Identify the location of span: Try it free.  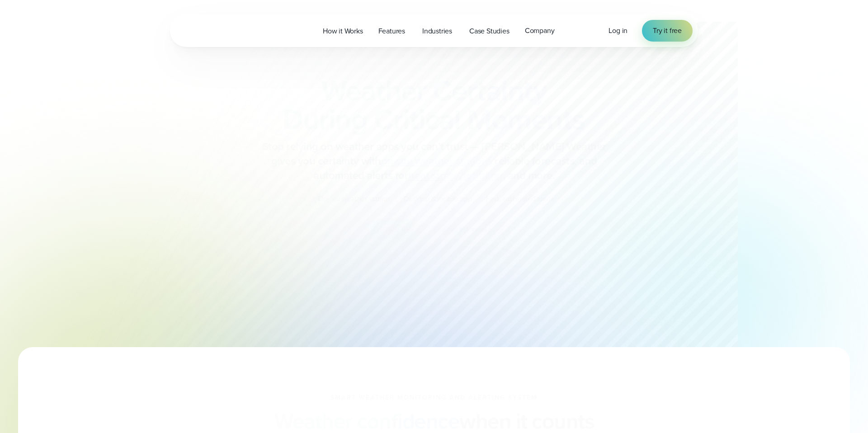
(667, 31).